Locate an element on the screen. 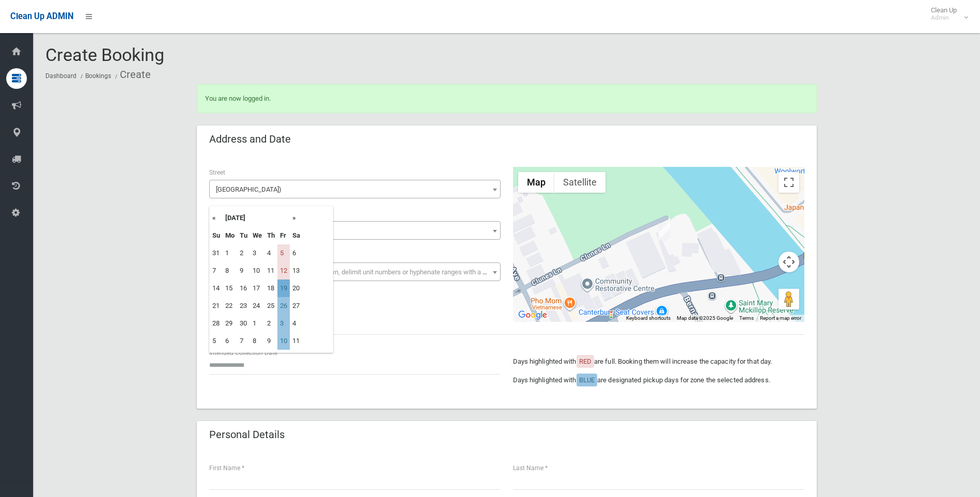 The width and height of the screenshot is (980, 497). li: Create is located at coordinates (132, 74).